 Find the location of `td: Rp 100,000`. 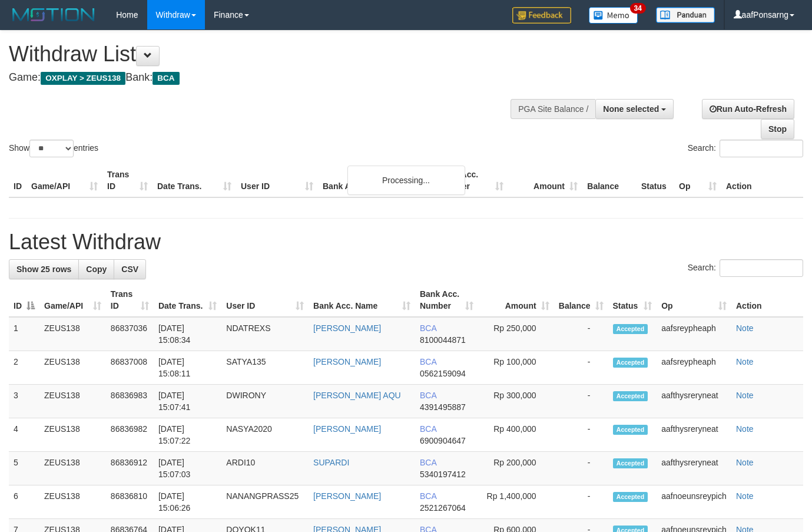

td: Rp 100,000 is located at coordinates (516, 368).